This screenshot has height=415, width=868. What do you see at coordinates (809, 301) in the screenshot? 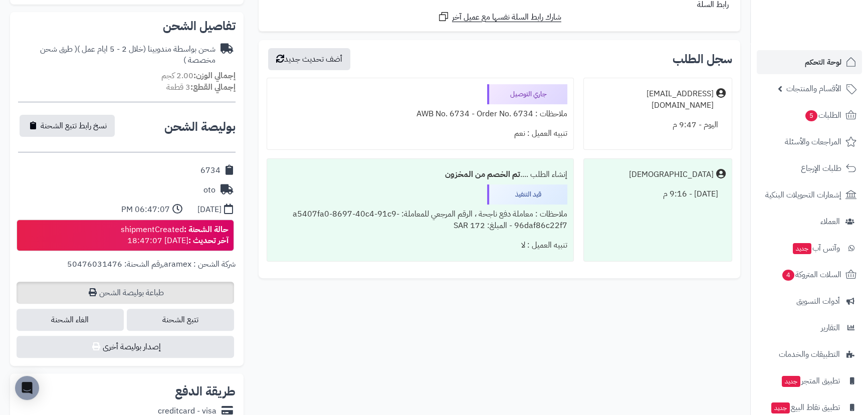
I see `a: أدوات التسويق` at bounding box center [809, 301].